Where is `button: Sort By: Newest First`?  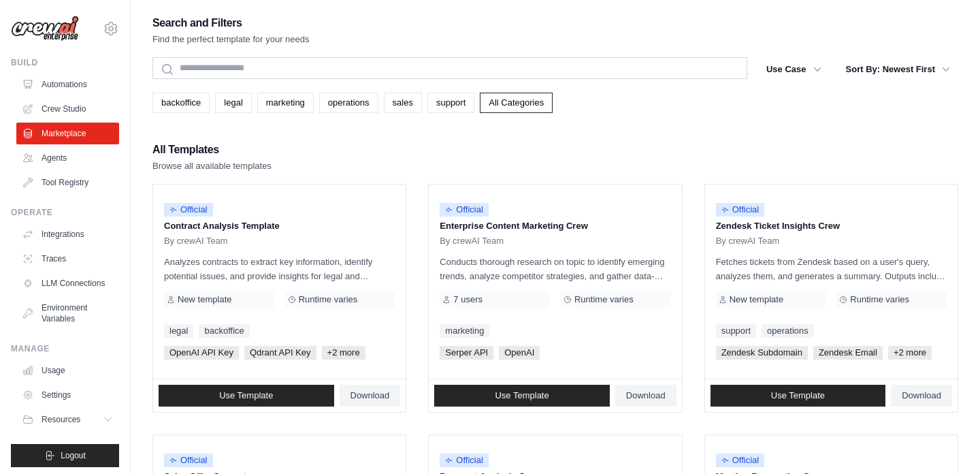
button: Sort By: Newest First is located at coordinates (898, 70).